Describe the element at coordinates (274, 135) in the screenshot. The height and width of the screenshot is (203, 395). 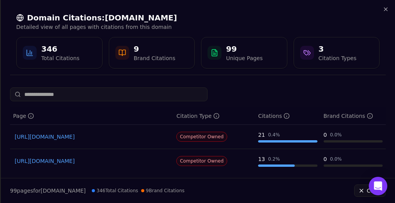
I see `div: 0.4 %` at that location.